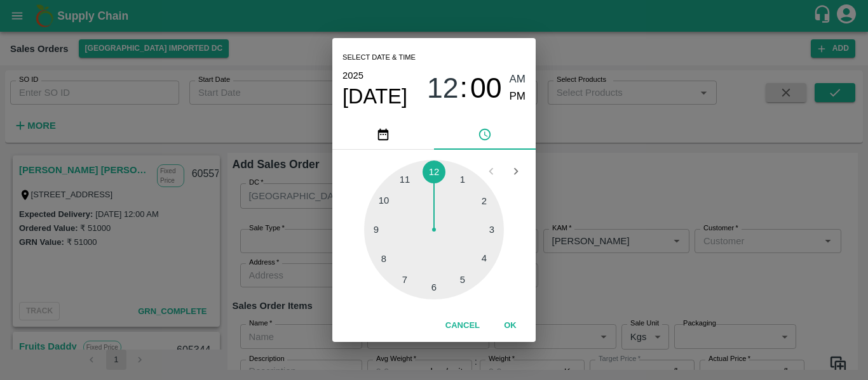  Describe the element at coordinates (518, 97) in the screenshot. I see `button: PM` at that location.